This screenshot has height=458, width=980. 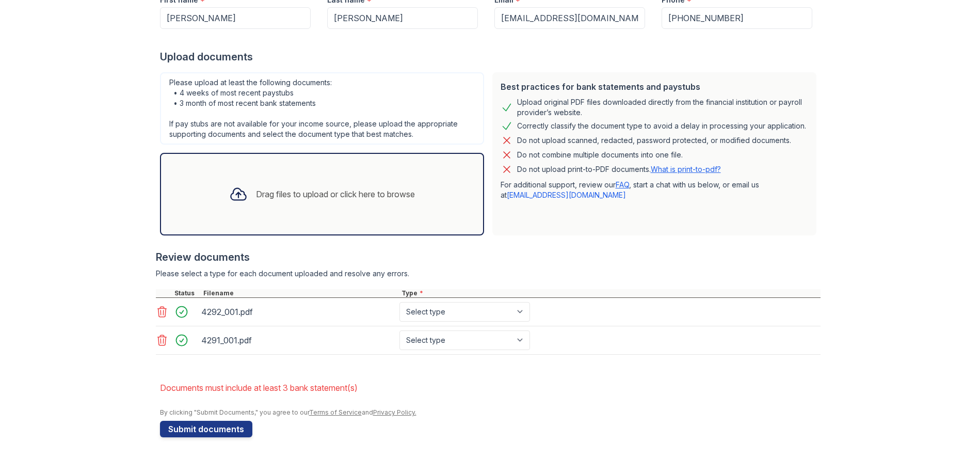 I want to click on a: FAQ, so click(x=622, y=184).